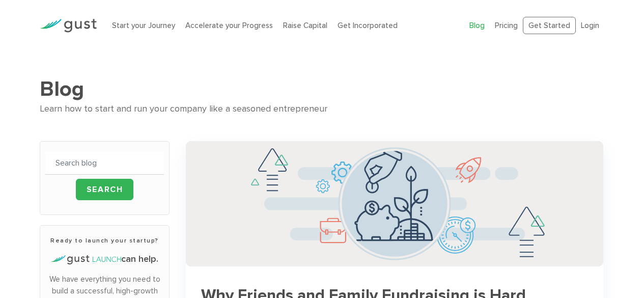 The width and height of the screenshot is (644, 298). What do you see at coordinates (105, 259) in the screenshot?
I see `h4: can help.` at bounding box center [105, 259].